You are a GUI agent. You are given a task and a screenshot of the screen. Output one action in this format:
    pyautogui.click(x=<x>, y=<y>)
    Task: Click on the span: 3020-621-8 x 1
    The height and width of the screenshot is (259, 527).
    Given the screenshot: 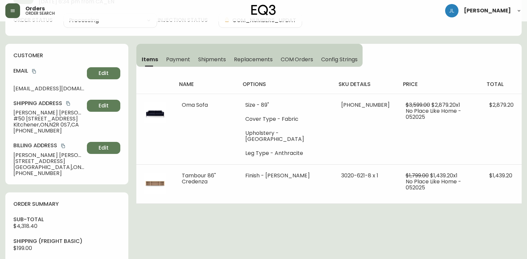 What is the action you would take?
    pyautogui.click(x=360, y=175)
    